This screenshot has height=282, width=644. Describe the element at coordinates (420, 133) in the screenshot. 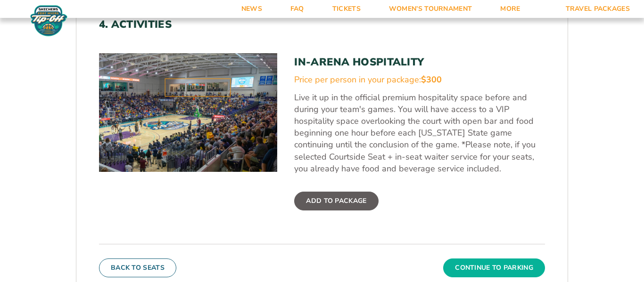

I see `p: Live it up in the official premium hospitality space before and during your team's games. You wil...` at that location.